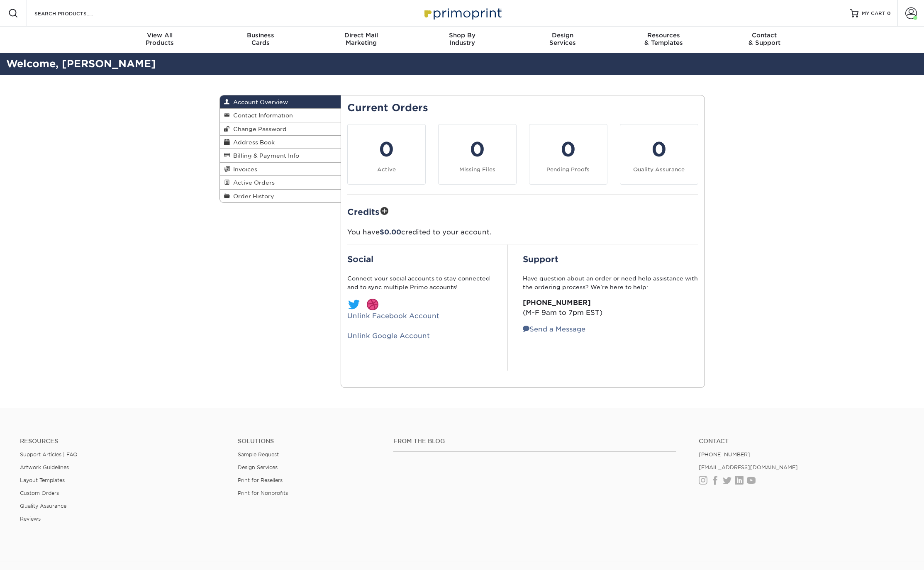 The height and width of the screenshot is (570, 924). I want to click on h4: Contact, so click(801, 441).